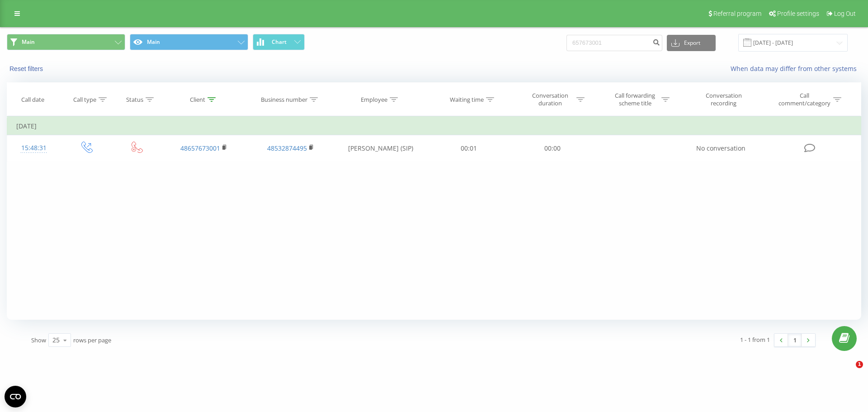  Describe the element at coordinates (85, 100) in the screenshot. I see `div: Call type` at that location.